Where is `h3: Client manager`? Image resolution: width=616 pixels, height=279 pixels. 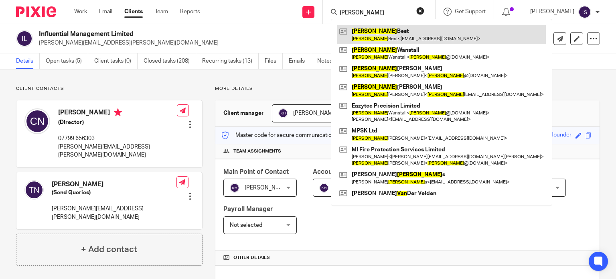 h3: Client manager is located at coordinates (243, 113).